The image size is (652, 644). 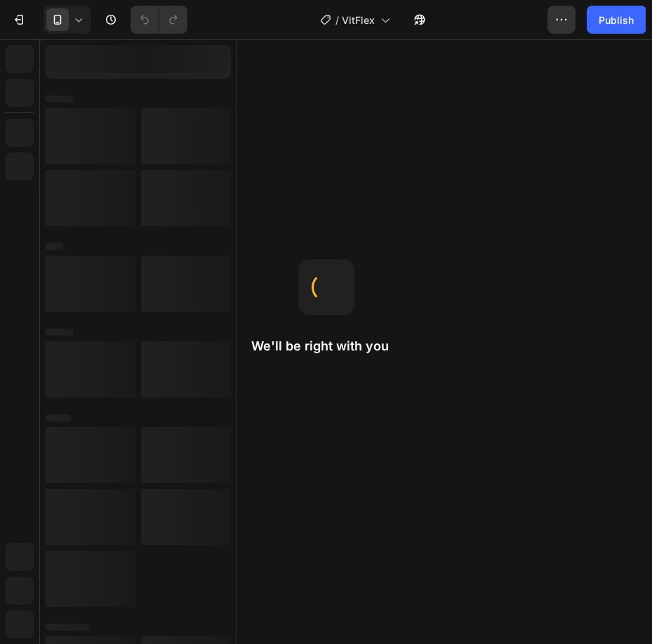 What do you see at coordinates (159, 20) in the screenshot?
I see `div: Undo/Redo` at bounding box center [159, 20].